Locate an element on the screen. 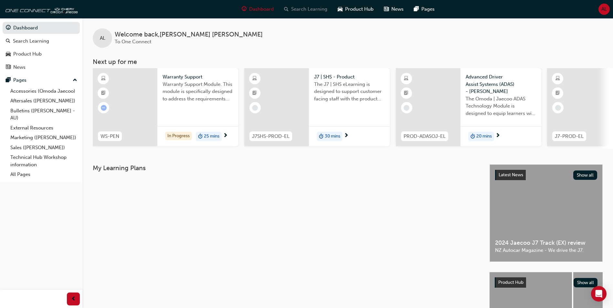  a: oneconnect is located at coordinates (40, 9).